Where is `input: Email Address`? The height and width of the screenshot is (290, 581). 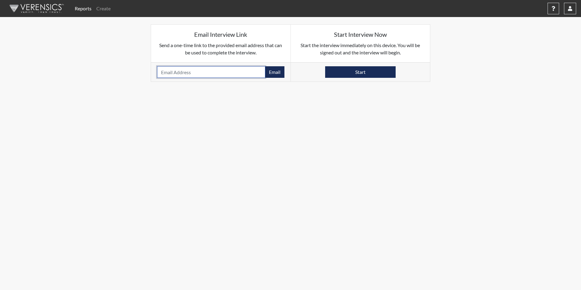 input: Email Address is located at coordinates (211, 72).